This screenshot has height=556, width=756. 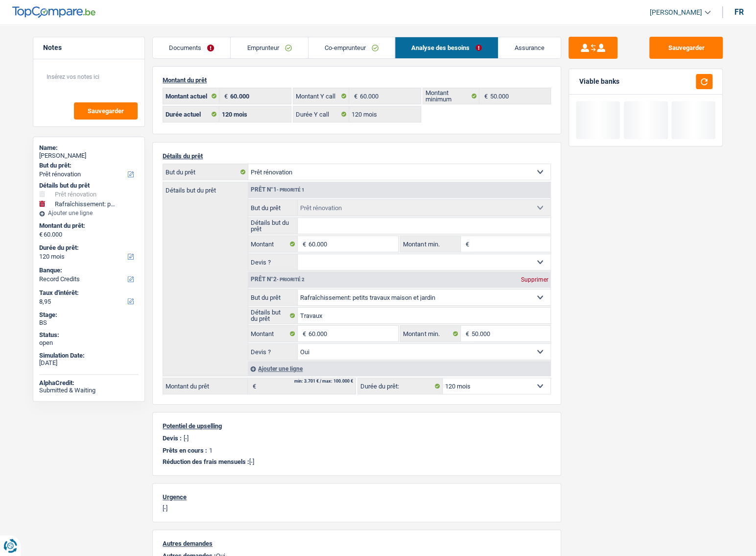 What do you see at coordinates (89, 323) in the screenshot?
I see `div: BS` at bounding box center [89, 323].